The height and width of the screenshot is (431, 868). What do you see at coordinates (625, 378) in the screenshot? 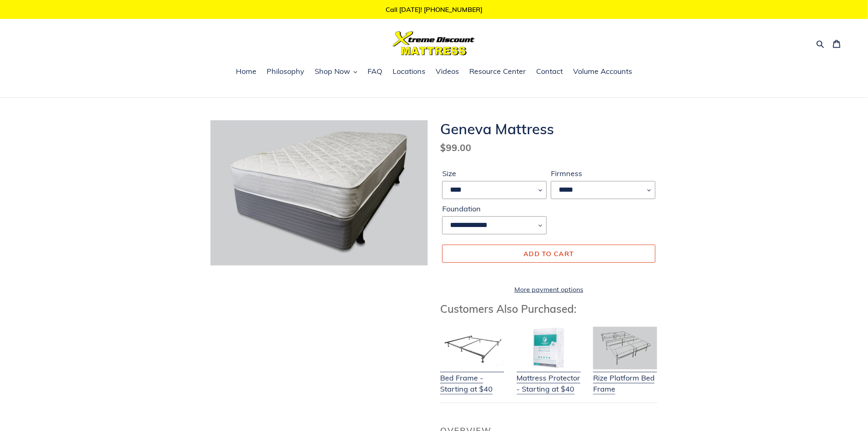
I see `a: Rize Platform Bed Frame` at bounding box center [625, 378].